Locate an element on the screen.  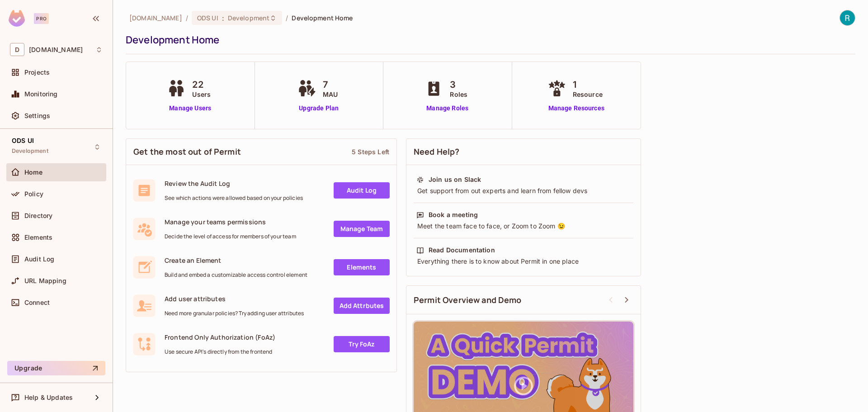
span: Use secure API's directly from the frontend is located at coordinates (220, 352).